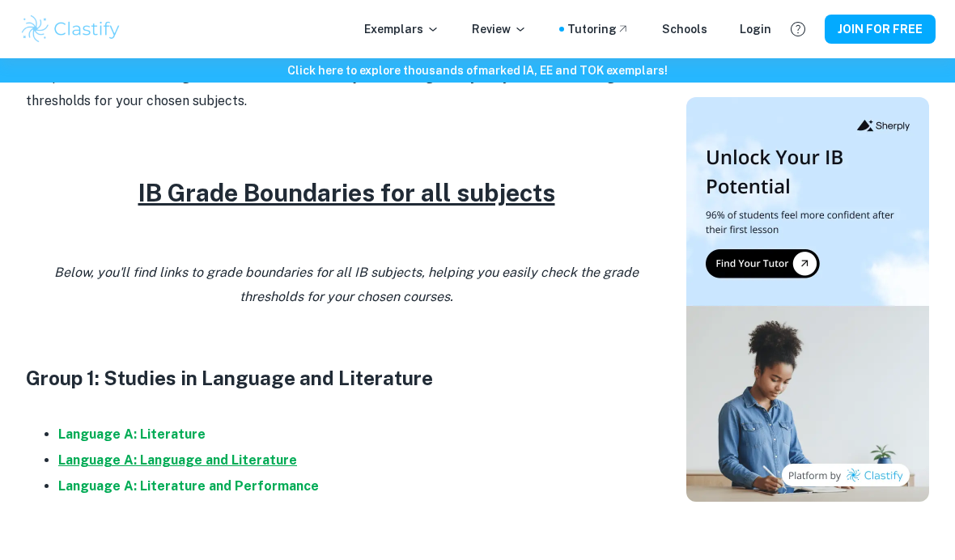 The image size is (955, 560). Describe the element at coordinates (478, 71) in the screenshot. I see `h6: Click here to explore thousands of marked IA, EE and TOK exemplars !` at that location.